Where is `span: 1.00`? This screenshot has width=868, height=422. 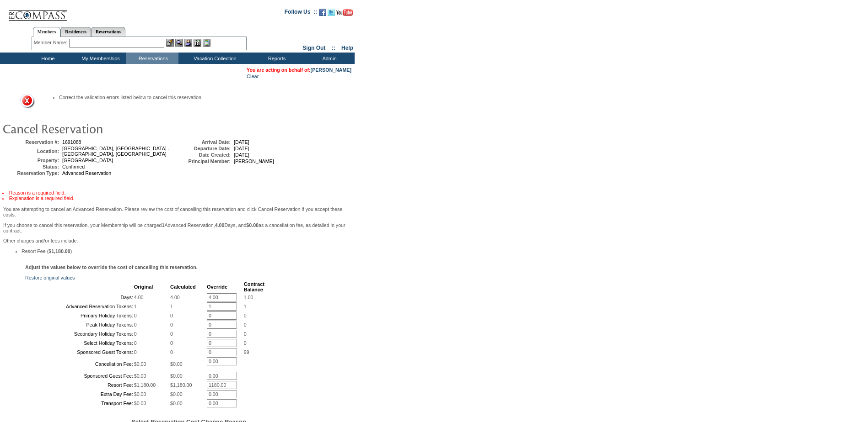 span: 1.00 is located at coordinates (248, 298).